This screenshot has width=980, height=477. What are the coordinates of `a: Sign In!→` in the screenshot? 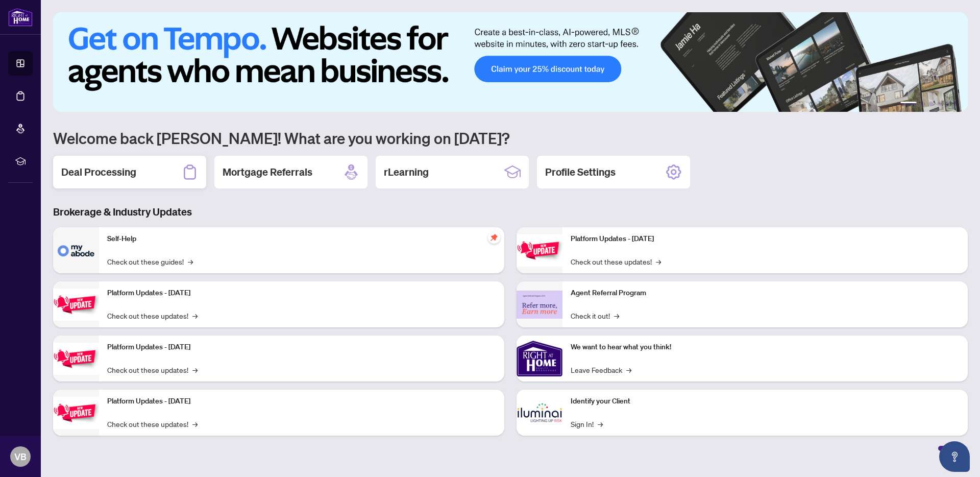 It's located at (587, 423).